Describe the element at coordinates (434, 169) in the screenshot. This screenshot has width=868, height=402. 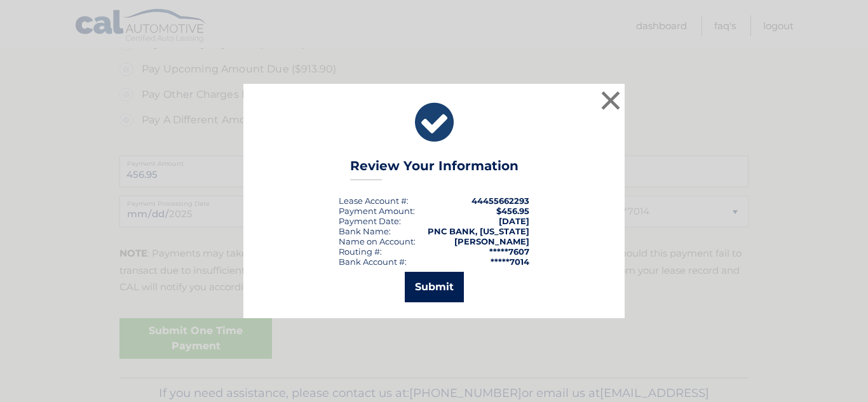
I see `h3: Review Your Information` at that location.